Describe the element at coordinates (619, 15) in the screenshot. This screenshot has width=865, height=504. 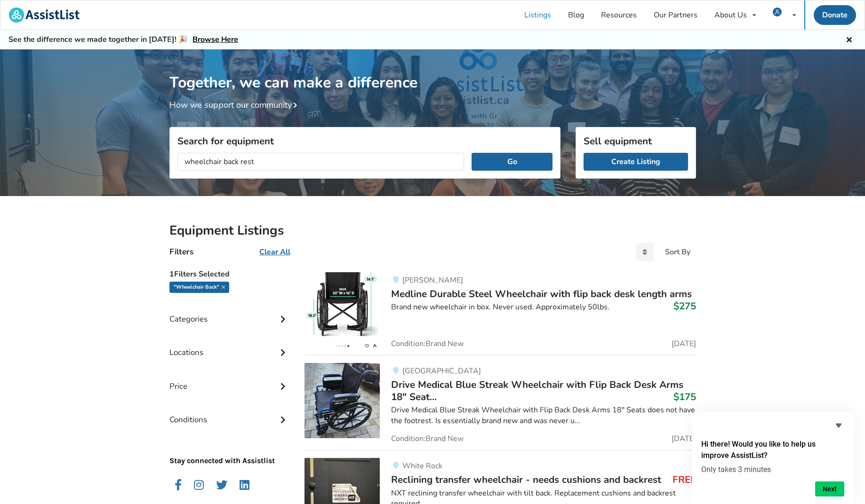
I see `a: Resources` at that location.